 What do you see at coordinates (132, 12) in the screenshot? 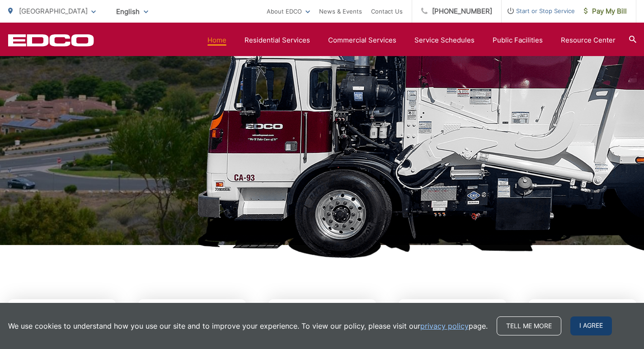
I see `span: English` at bounding box center [132, 12].